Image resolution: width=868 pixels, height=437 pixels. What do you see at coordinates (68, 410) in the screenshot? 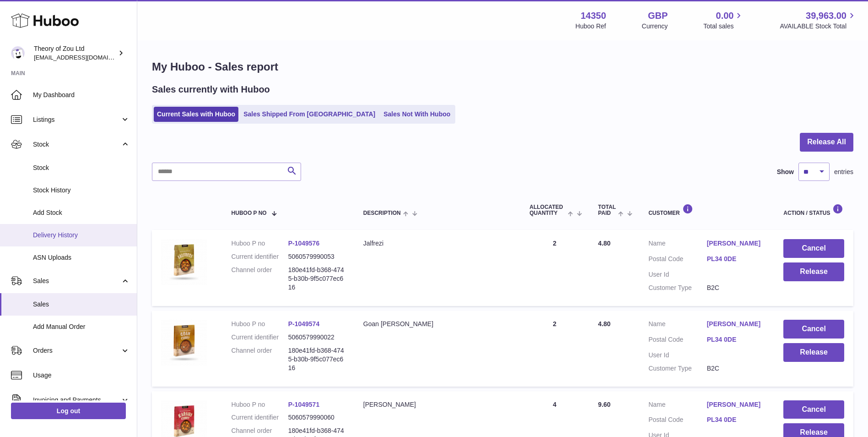
I see `a: Log out` at bounding box center [68, 410].